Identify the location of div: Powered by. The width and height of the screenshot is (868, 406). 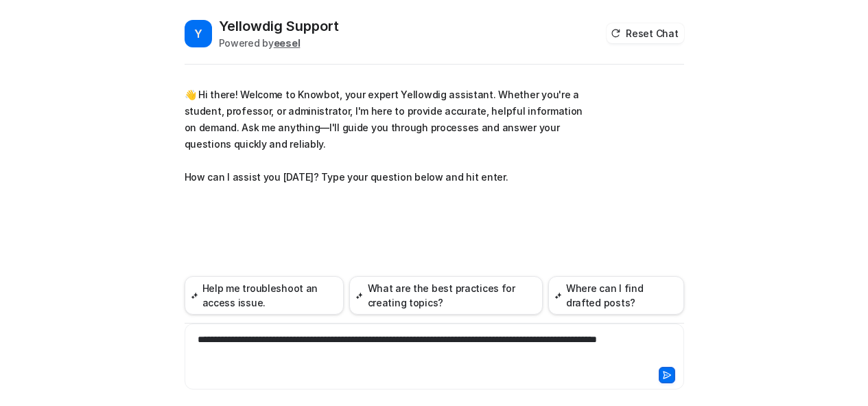
(278, 43).